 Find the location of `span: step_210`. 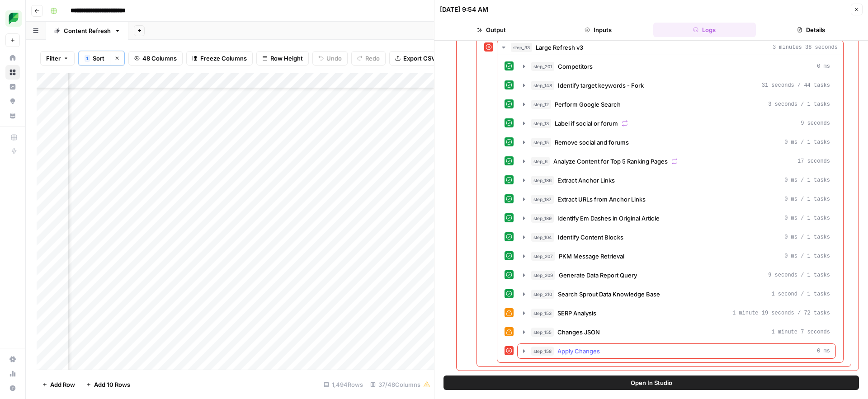

span: step_210 is located at coordinates (543, 294).